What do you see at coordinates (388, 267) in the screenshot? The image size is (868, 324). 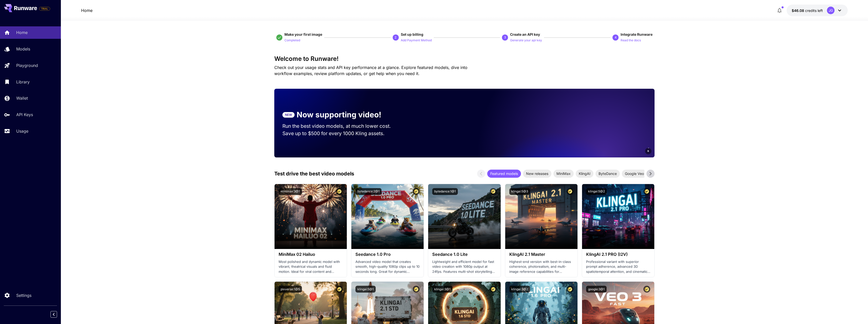 I see `p: Advanced video model that creates smooth, high-quality 1080p clips up to 10 seconds long. Great f...` at bounding box center [388, 267].